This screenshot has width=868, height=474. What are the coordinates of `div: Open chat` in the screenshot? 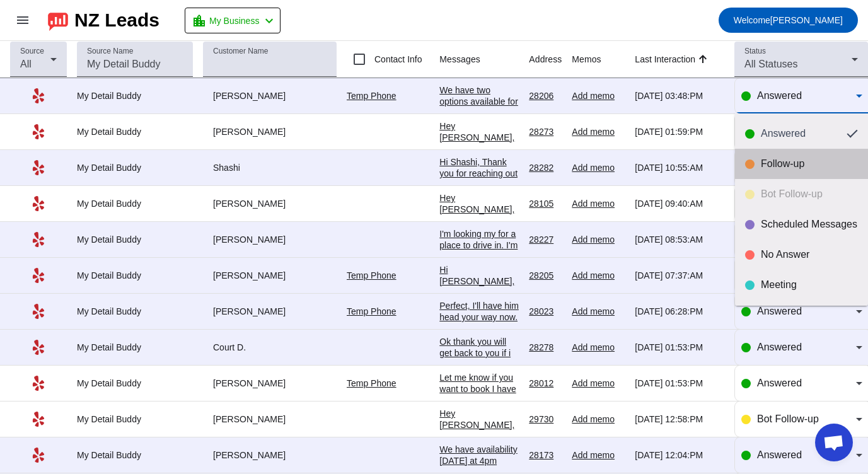 It's located at (834, 443).